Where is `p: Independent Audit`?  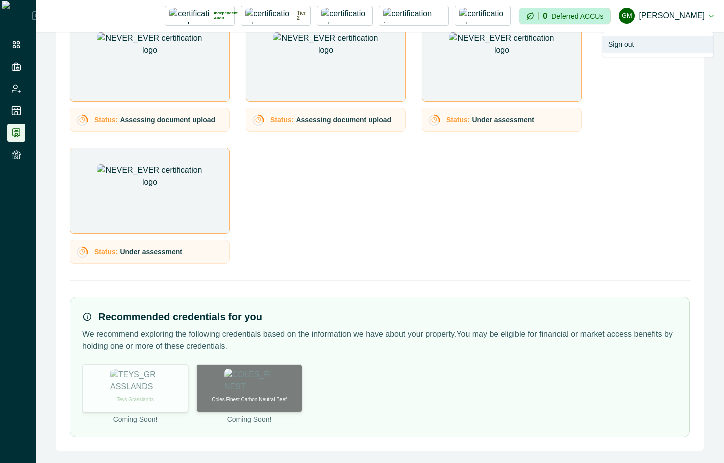 p: Independent Audit is located at coordinates (226, 16).